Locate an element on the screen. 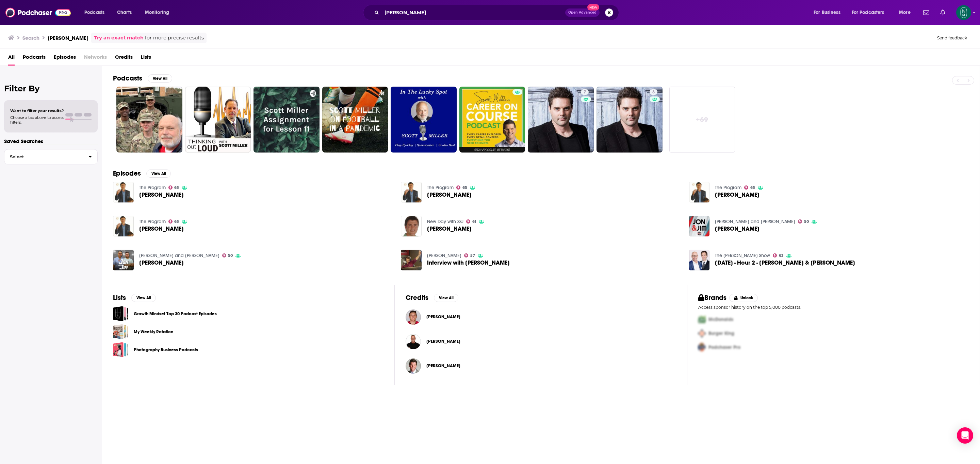 The height and width of the screenshot is (464, 980). a: 7 is located at coordinates (584, 92).